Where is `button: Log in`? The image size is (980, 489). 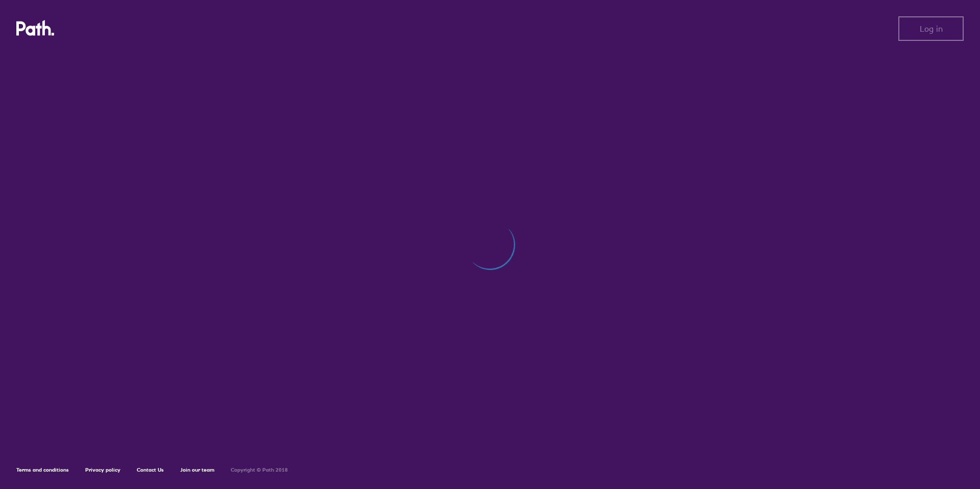
button: Log in is located at coordinates (931, 29).